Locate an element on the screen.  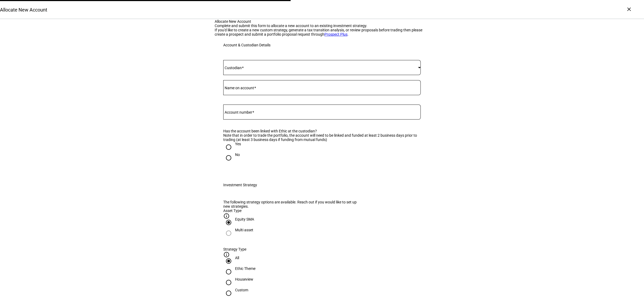
div: Has the account been linked with Ethic at the custodian? is located at coordinates (322, 131).